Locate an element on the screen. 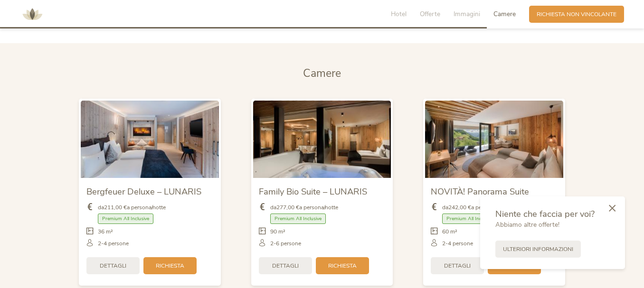 The image size is (644, 288). span: Richiesta non vincolante is located at coordinates (577, 14).